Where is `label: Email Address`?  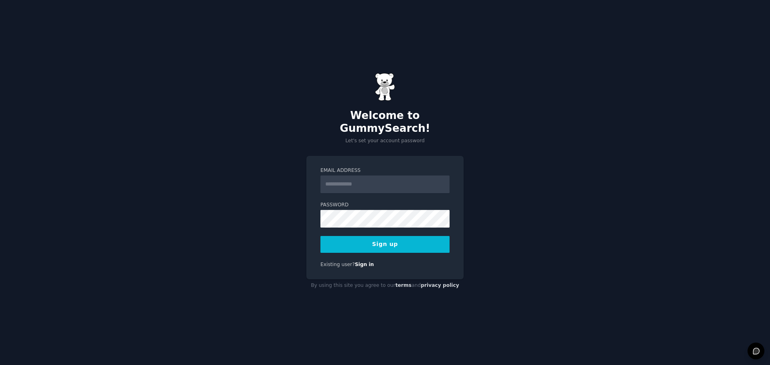 label: Email Address is located at coordinates (385, 171).